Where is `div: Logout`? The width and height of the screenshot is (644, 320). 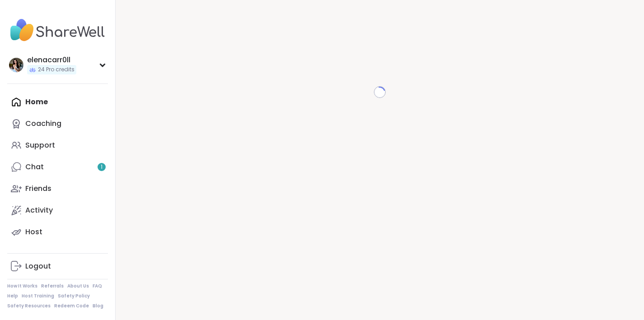 div: Logout is located at coordinates (38, 266).